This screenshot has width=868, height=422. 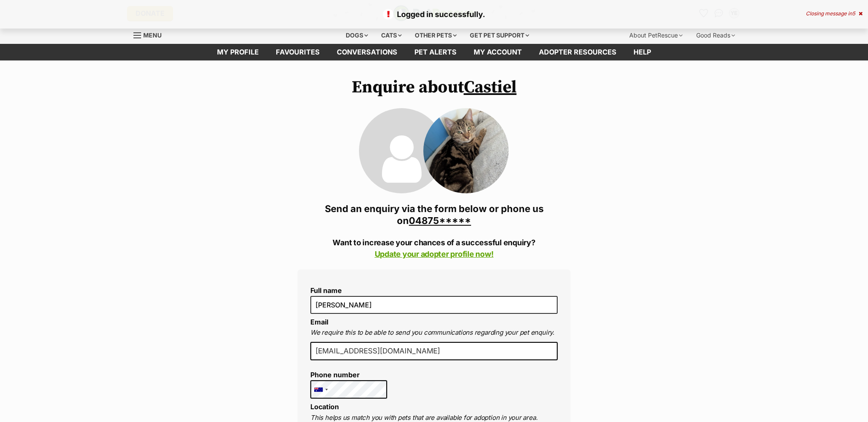 What do you see at coordinates (434, 332) in the screenshot?
I see `p: We require this to be able to send you communications regarding your pet enquiry.` at bounding box center [434, 332].